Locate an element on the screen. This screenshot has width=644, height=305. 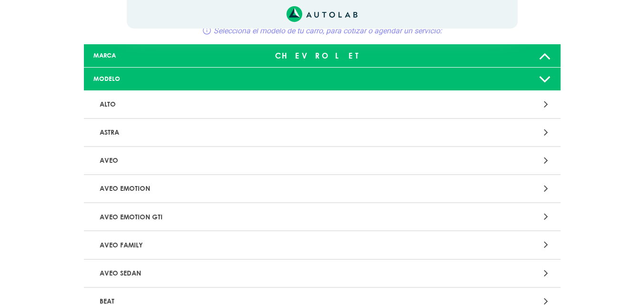
p: ASTRA is located at coordinates (244, 132).